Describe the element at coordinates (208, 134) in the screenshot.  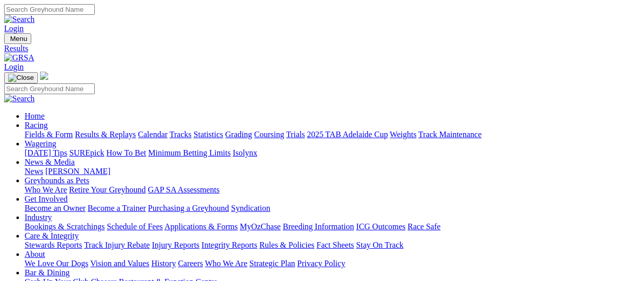
I see `a: Statistics` at that location.